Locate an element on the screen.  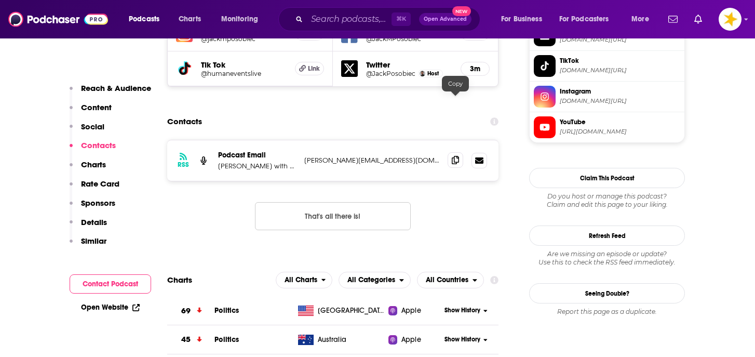
h2: Contacts is located at coordinates (184, 121).